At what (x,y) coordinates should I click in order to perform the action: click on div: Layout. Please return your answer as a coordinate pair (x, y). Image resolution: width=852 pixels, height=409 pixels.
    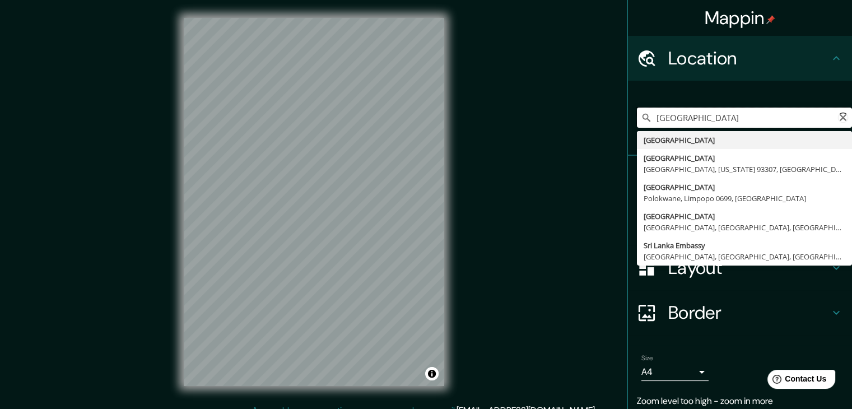
    Looking at the image, I should click on (740, 268).